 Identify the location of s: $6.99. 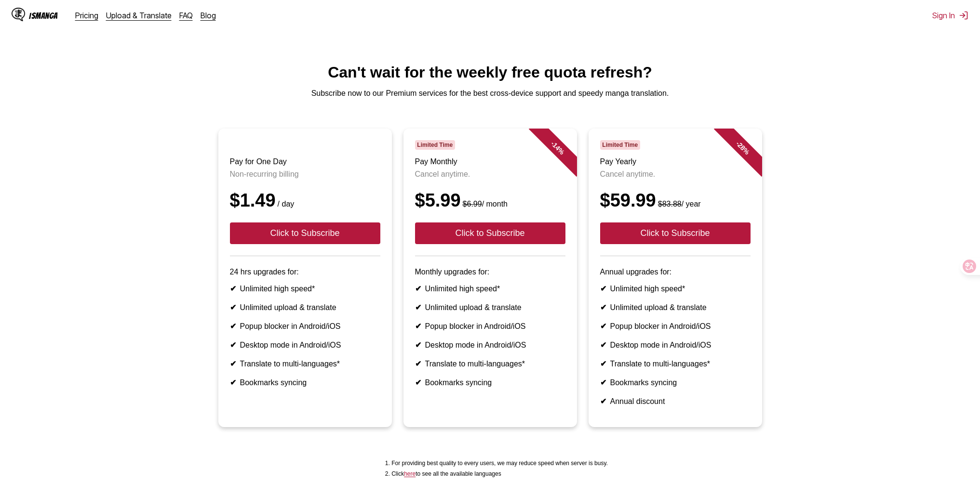
(473, 204).